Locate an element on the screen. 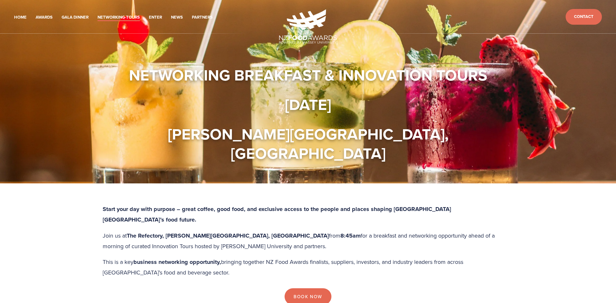 The image size is (616, 303). a: Networking-Tours is located at coordinates (119, 17).